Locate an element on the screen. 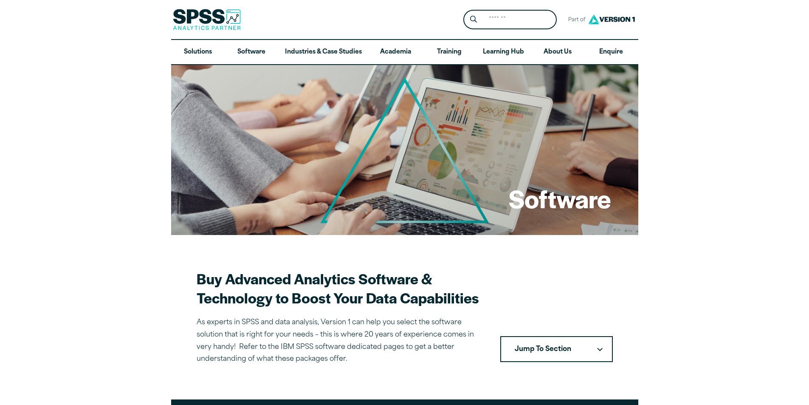  nav: Desktop version of site main menu is located at coordinates (405, 52).